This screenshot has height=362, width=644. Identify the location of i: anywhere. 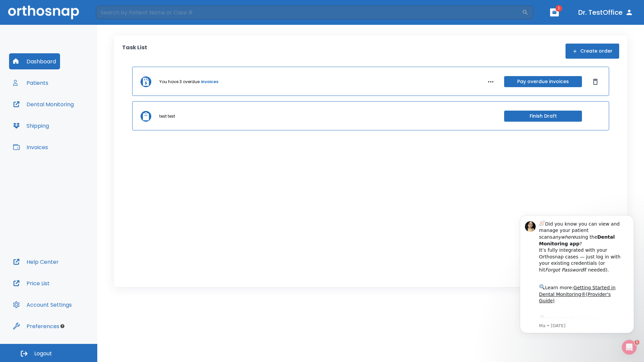
(54, 32).